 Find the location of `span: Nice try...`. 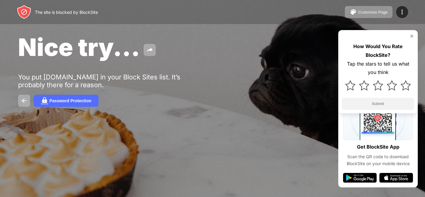

span: Nice try... is located at coordinates (79, 47).